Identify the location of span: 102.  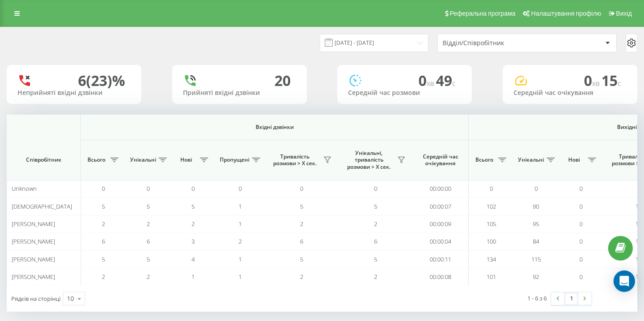
(491, 207).